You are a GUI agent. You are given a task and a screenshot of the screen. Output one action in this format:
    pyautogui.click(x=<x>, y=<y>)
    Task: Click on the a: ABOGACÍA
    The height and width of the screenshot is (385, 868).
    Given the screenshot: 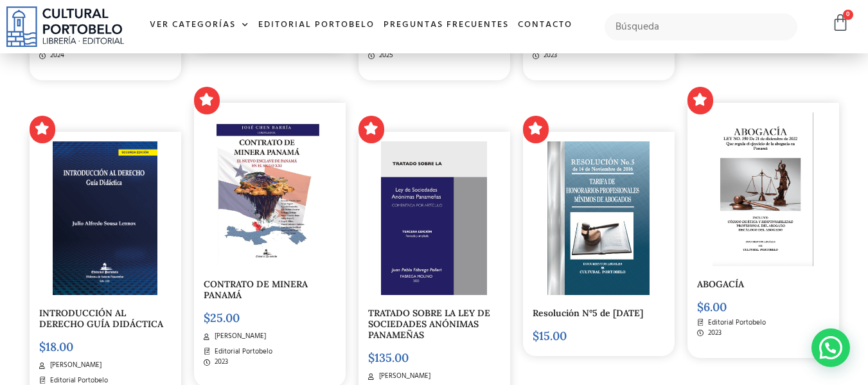 What is the action you would take?
    pyautogui.click(x=720, y=285)
    